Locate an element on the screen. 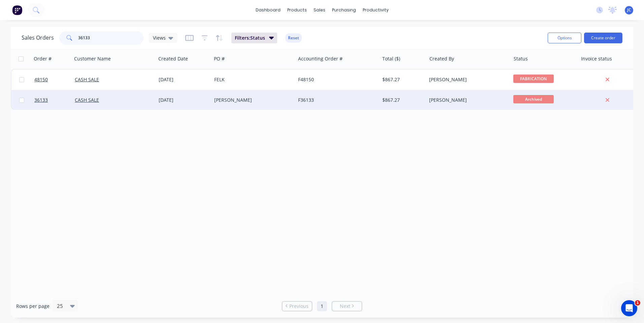 This screenshot has height=323, width=644. span: 48150 is located at coordinates (41, 79).